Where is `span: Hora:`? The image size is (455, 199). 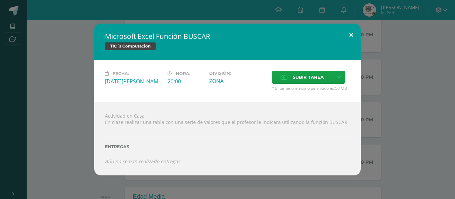 span: Hora: is located at coordinates (183, 74).